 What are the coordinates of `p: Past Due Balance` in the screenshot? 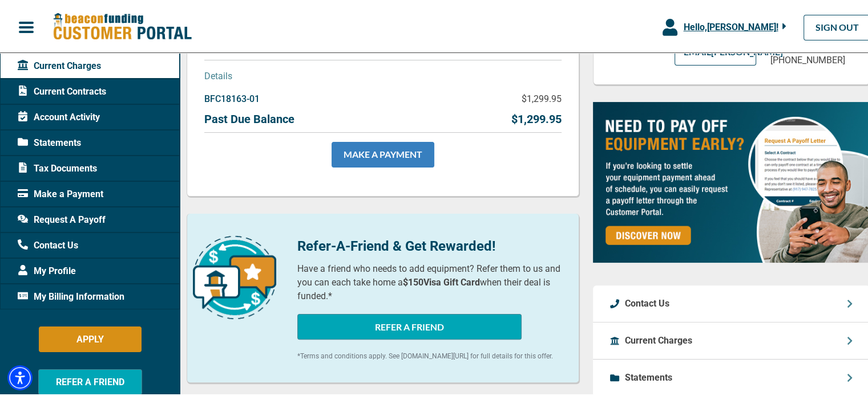 It's located at (249, 117).